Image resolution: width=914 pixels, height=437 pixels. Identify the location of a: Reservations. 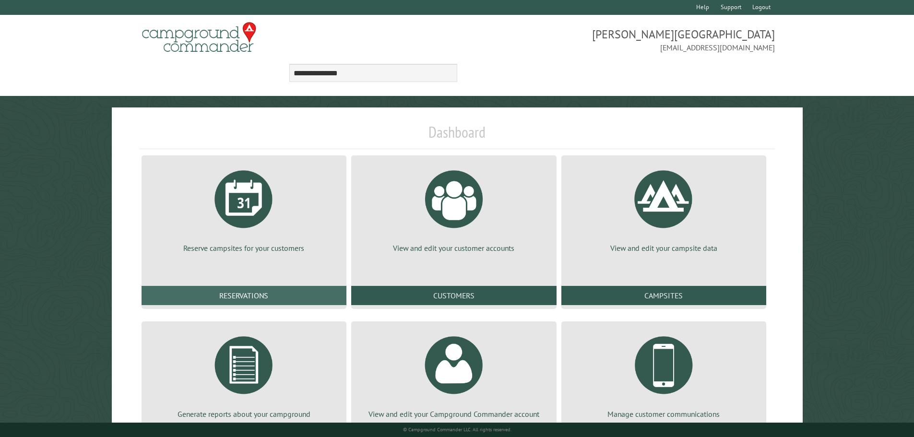
(244, 296).